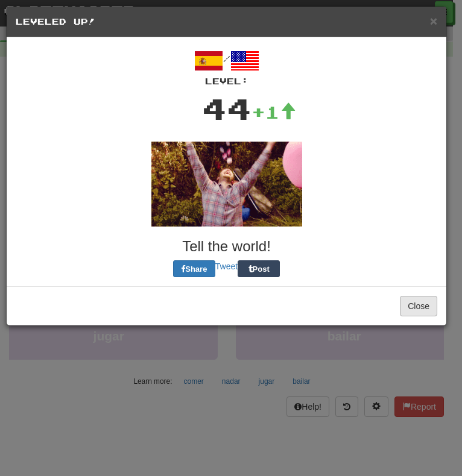  What do you see at coordinates (226, 246) in the screenshot?
I see `h3: Tell the world!` at bounding box center [226, 246].